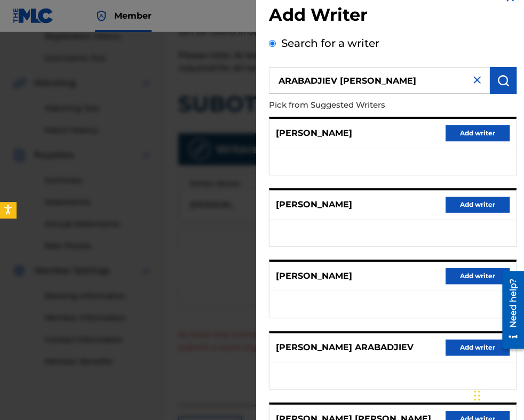  I want to click on div: Джаджи за чат, so click(498, 394).